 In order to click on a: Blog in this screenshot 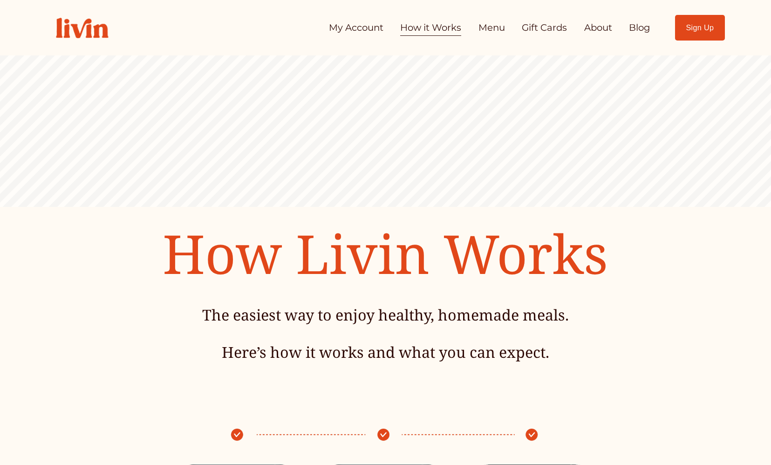, I will do `click(640, 28)`.